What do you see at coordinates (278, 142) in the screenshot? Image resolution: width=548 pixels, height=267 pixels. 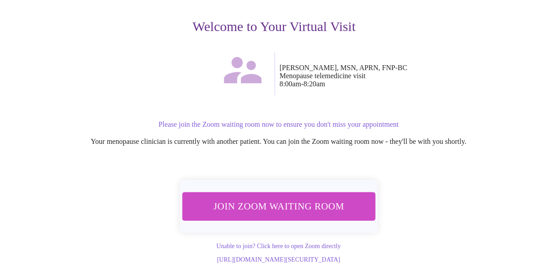 I see `p: Your menopause clinician is currently with another patient. You can join the Zoom waiting room no...` at bounding box center [278, 142].